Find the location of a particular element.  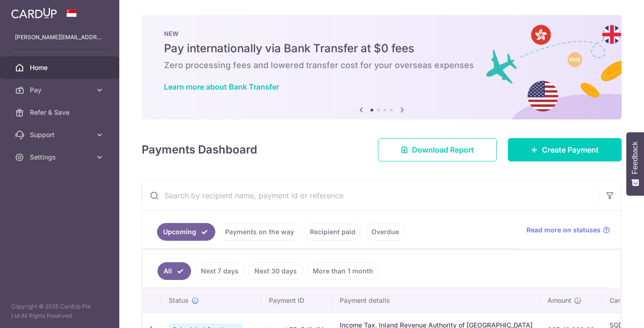

a: Read more on statuses is located at coordinates (568, 230).